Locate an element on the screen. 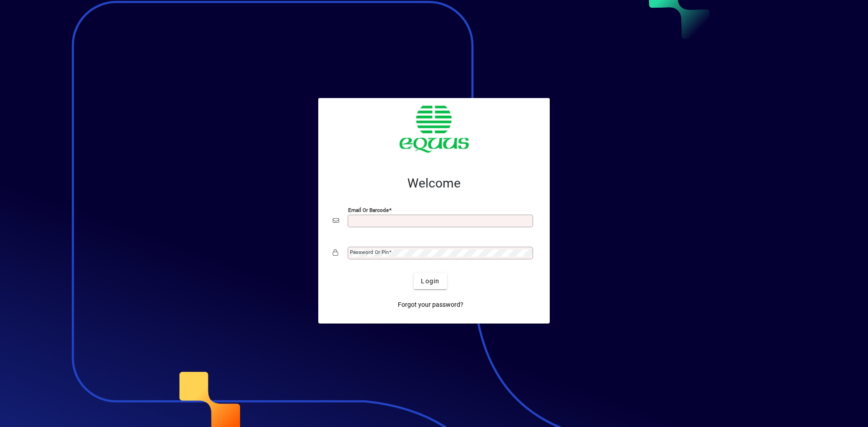  a: Forgot your password? is located at coordinates (430, 304).